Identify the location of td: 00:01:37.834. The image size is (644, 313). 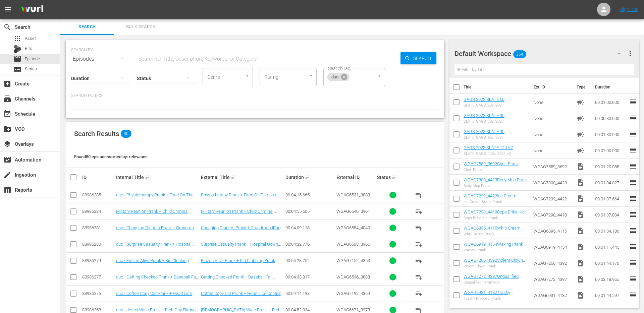
(611, 215).